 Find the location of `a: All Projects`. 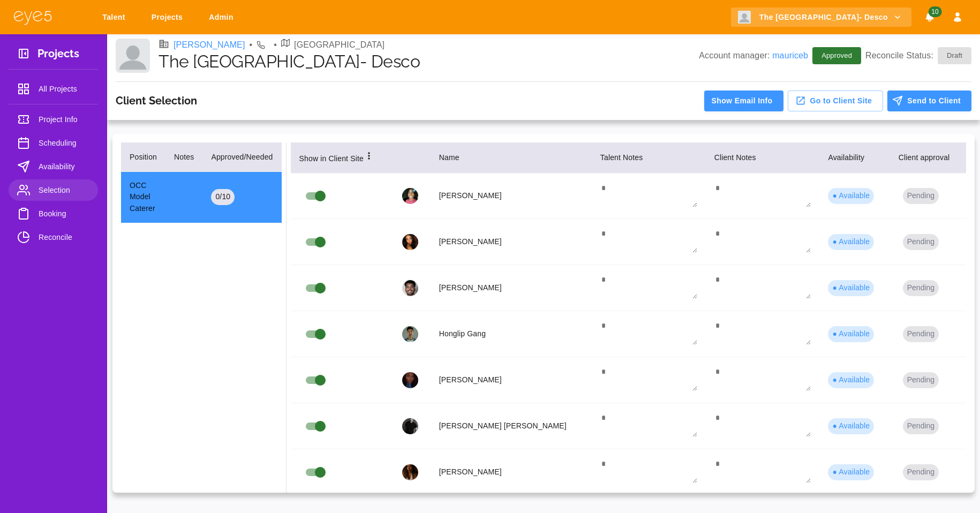

a: All Projects is located at coordinates (53, 89).